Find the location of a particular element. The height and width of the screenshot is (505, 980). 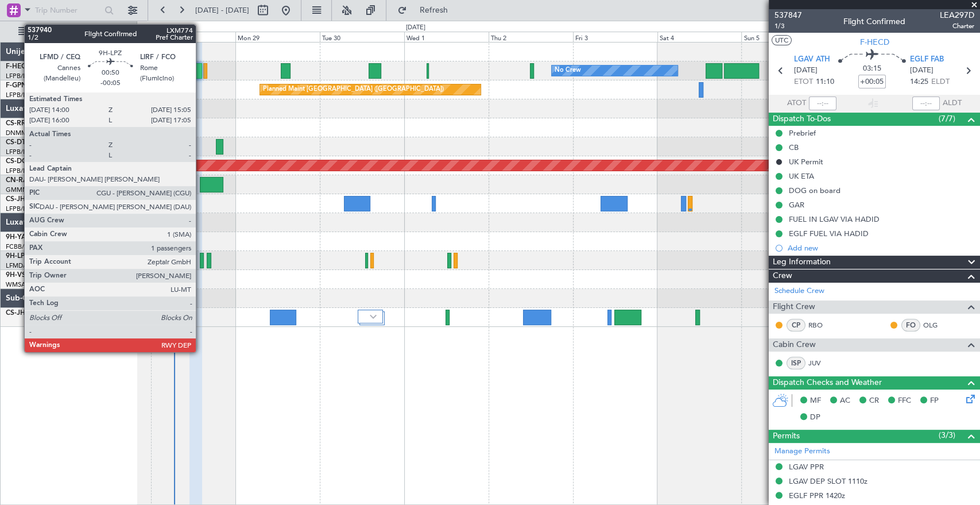

span: All Aircraft is located at coordinates (75, 32).